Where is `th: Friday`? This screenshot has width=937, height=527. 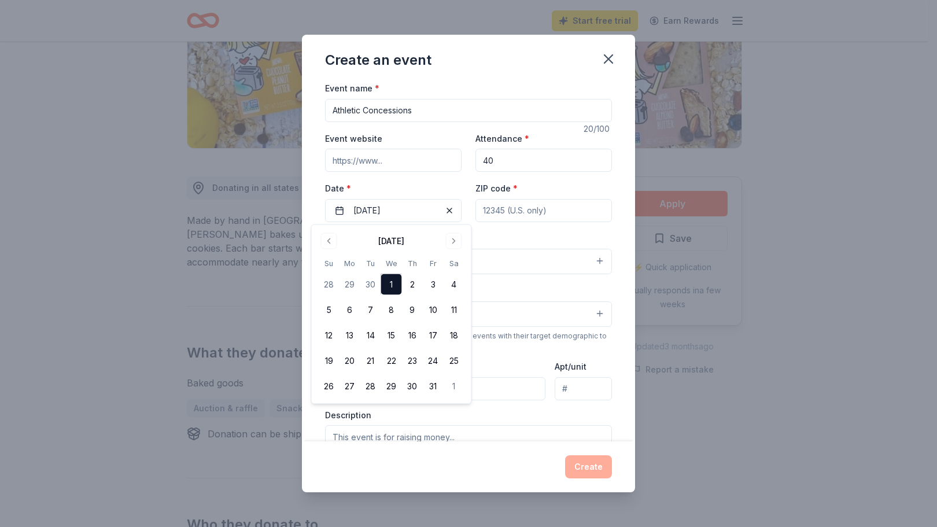 th: Friday is located at coordinates (433, 263).